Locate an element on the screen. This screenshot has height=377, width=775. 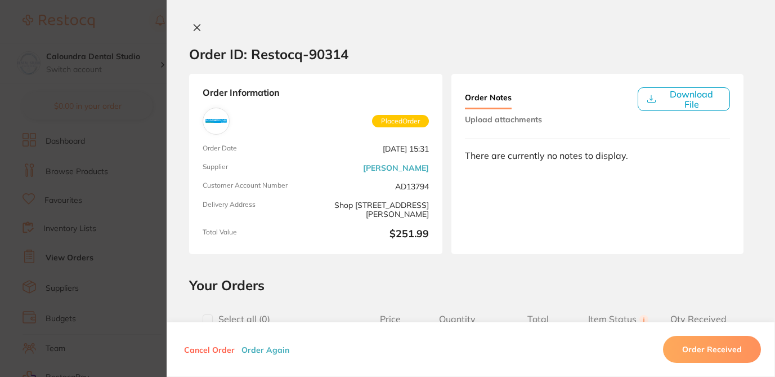
span: Placed Order is located at coordinates (400, 121).